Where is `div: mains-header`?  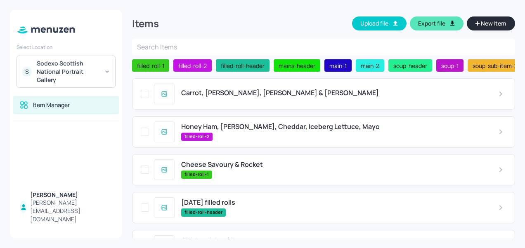 div: mains-header is located at coordinates (297, 66).